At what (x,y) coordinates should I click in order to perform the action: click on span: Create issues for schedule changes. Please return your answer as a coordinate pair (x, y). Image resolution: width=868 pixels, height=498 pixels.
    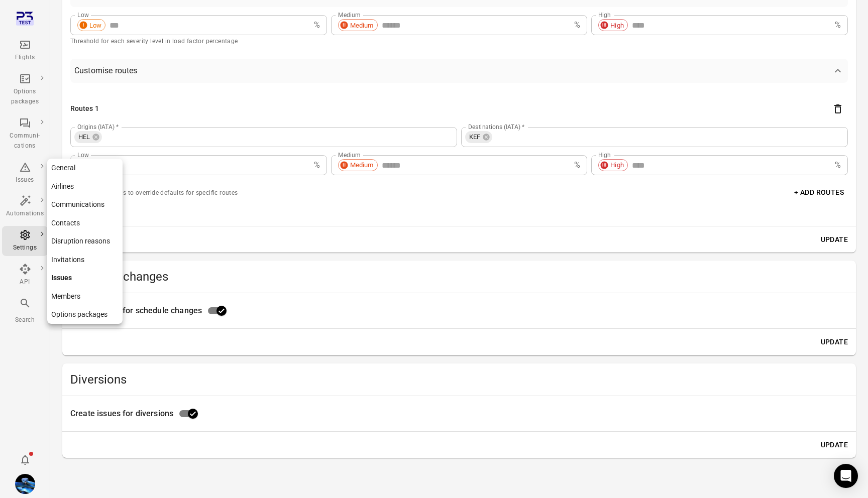
    Looking at the image, I should click on (137, 310).